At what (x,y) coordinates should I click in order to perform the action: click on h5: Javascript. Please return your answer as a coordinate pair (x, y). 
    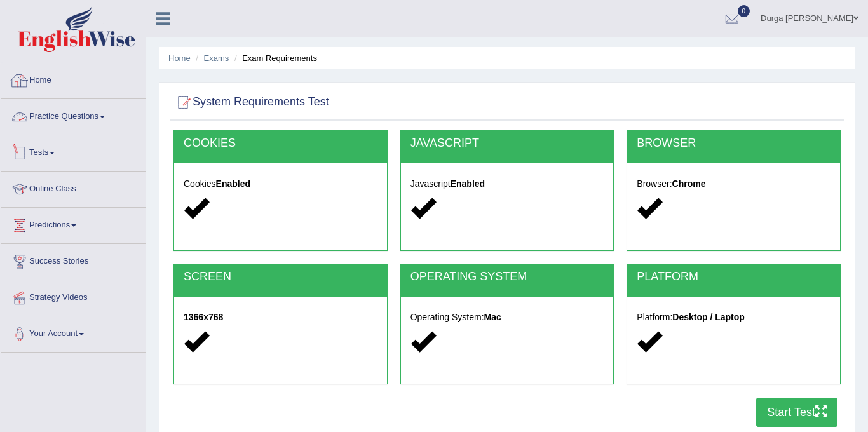
    Looking at the image, I should click on (507, 183).